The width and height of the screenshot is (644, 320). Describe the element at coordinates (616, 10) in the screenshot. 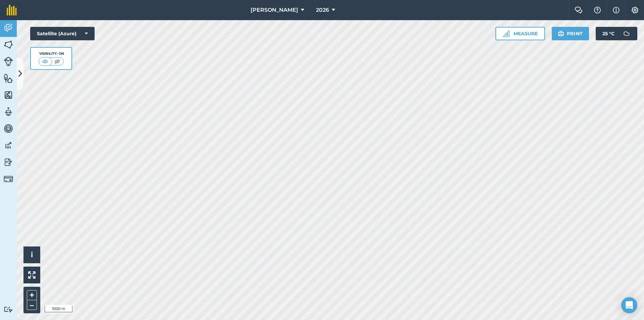

I see `img: svg+xml;base64,PHN2ZyB4bWxucz0iaHR0cDovL3d3dy53My5vcmcvMjAwMC9zdmciIHdpZHRoPSIxNyIgaGVpZ2h0PSIxNy...` at that location.